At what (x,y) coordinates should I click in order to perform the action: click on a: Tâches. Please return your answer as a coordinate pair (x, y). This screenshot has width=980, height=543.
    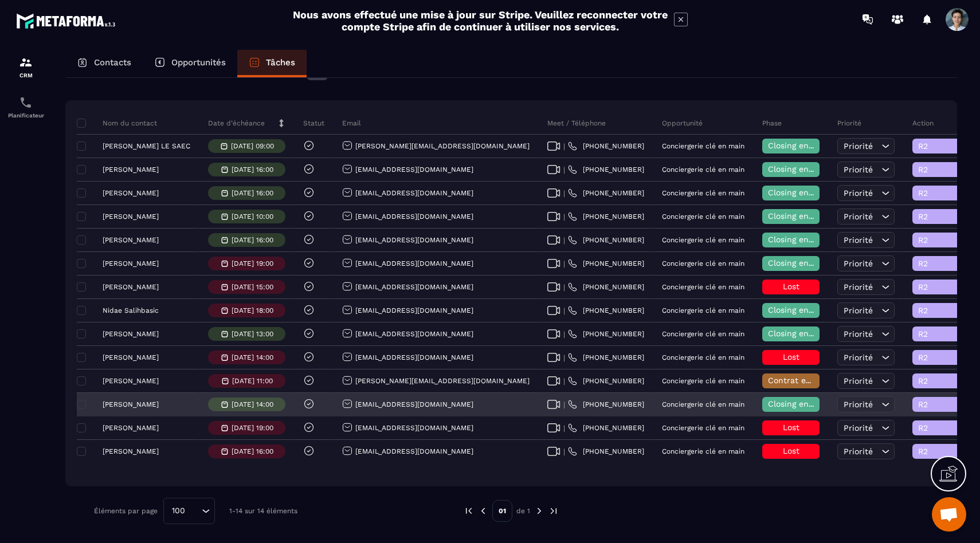
    Looking at the image, I should click on (271, 63).